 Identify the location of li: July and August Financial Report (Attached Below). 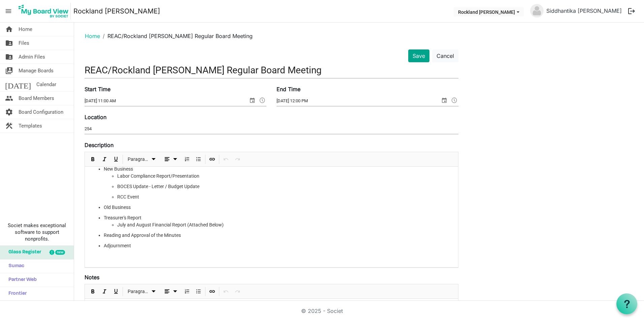
(285, 225).